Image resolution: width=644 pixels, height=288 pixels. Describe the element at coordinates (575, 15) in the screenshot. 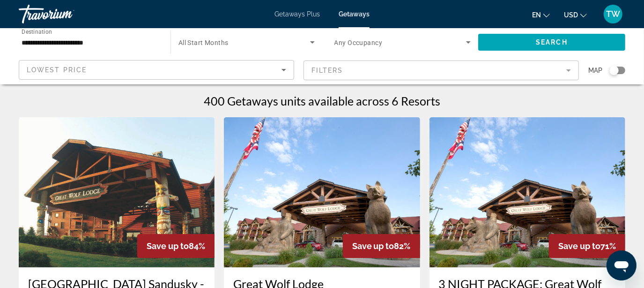

I see `button: Change currency` at that location.